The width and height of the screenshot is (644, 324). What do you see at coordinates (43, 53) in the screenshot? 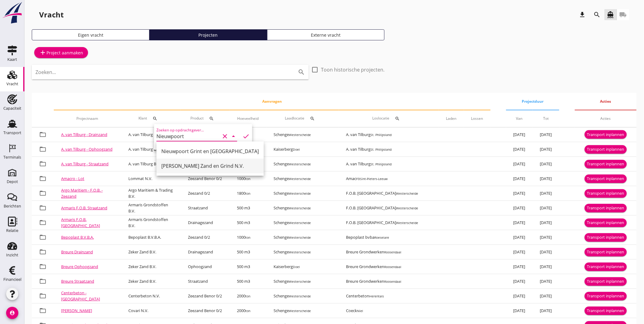
I see `i: add` at bounding box center [43, 53].